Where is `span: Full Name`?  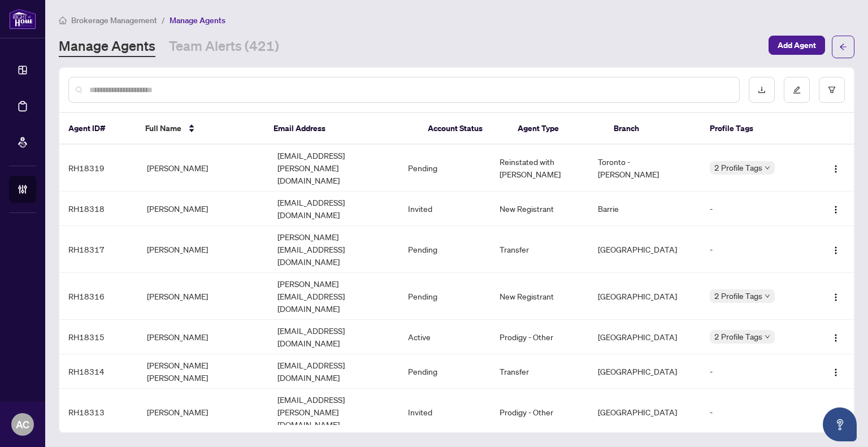
span: Full Name is located at coordinates (163, 128).